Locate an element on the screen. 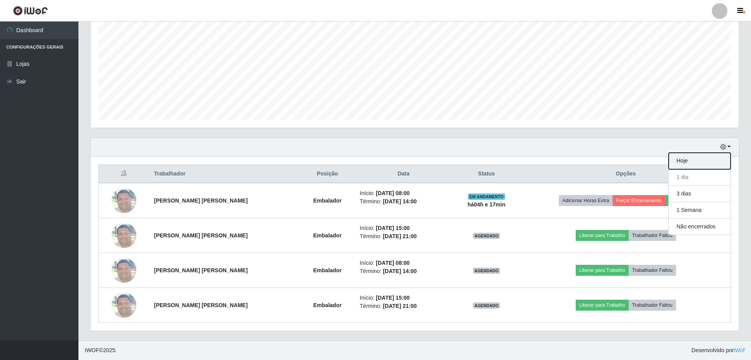 Image resolution: width=751 pixels, height=360 pixels. button: Adicionar Horas Extra is located at coordinates (585, 201).